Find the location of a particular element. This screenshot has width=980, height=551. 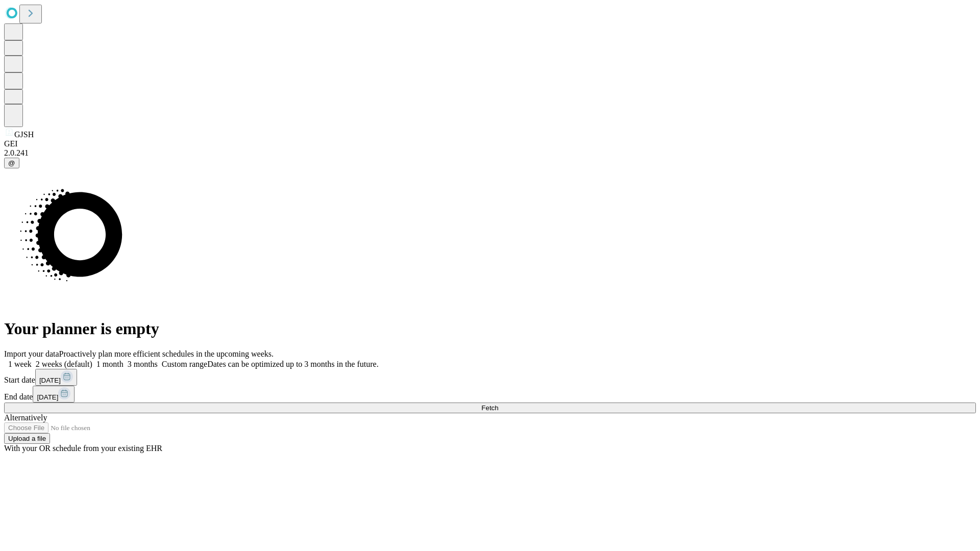

span: 1 week is located at coordinates (20, 363).